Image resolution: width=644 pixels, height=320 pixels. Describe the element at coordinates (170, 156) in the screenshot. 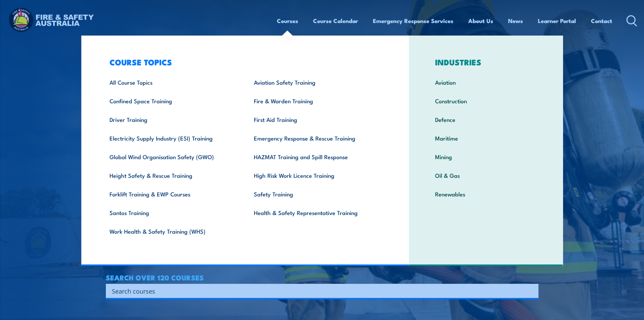

I see `a: Global Wind Organisation Safety (GWO)` at that location.